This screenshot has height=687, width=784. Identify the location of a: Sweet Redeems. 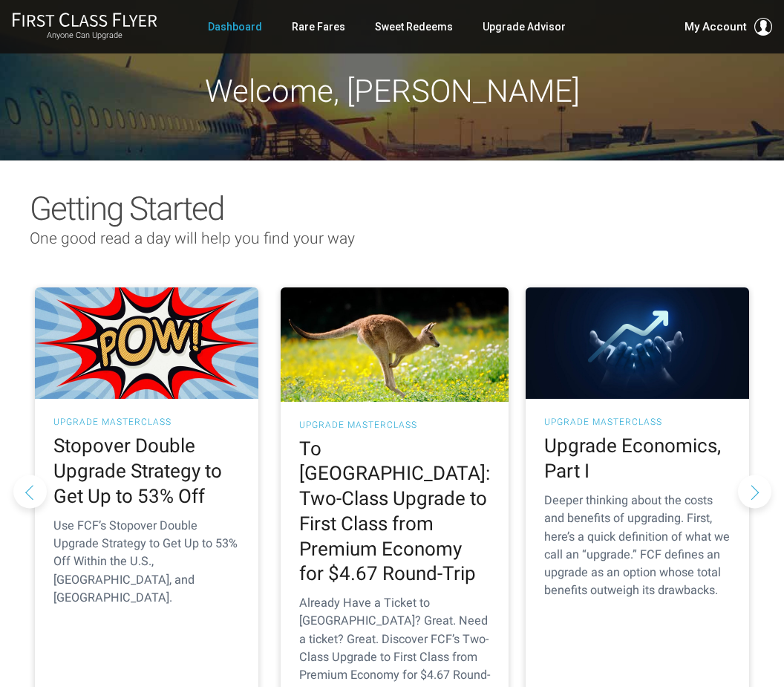
(414, 27).